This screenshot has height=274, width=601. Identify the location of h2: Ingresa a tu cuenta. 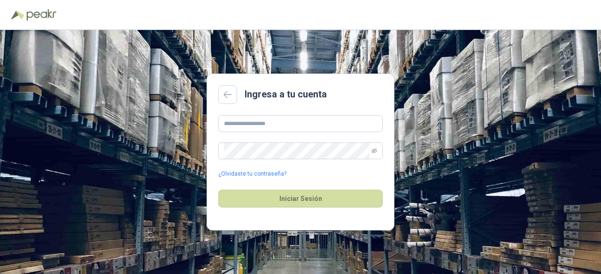
(285, 94).